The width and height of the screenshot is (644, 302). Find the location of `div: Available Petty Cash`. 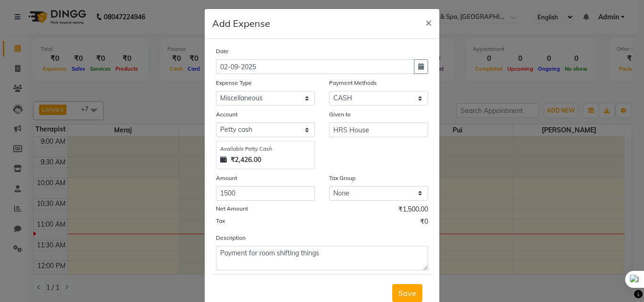

div: Available Petty Cash is located at coordinates (265, 149).